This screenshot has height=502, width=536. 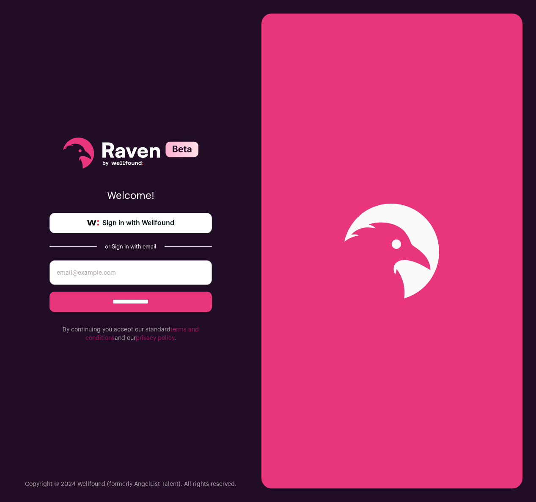 What do you see at coordinates (155, 338) in the screenshot?
I see `a: privacy policy` at bounding box center [155, 338].